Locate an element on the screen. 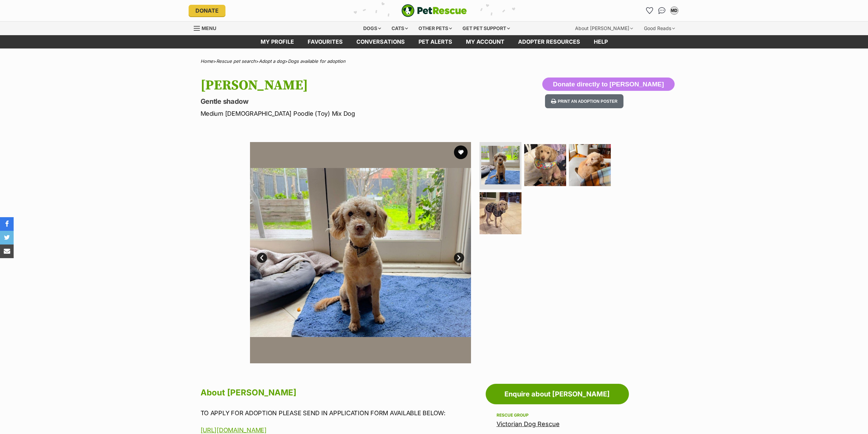  img: logo-e224e6f780fb5917bec1dbf3a21bbac754714ae5b6737aabdf751b685950b380.svg is located at coordinates (434, 11).